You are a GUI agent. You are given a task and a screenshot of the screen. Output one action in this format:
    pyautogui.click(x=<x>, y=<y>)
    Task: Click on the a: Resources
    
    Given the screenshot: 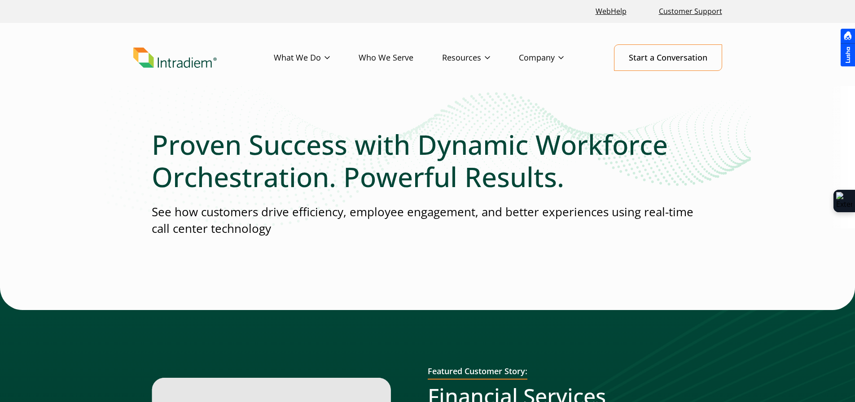 What is the action you would take?
    pyautogui.click(x=480, y=58)
    